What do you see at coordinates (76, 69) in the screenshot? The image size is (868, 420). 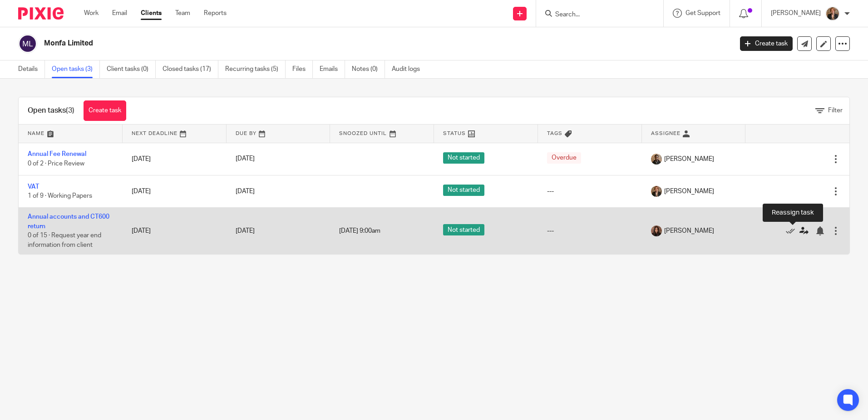 I see `a: Open tasks (3)` at bounding box center [76, 69].